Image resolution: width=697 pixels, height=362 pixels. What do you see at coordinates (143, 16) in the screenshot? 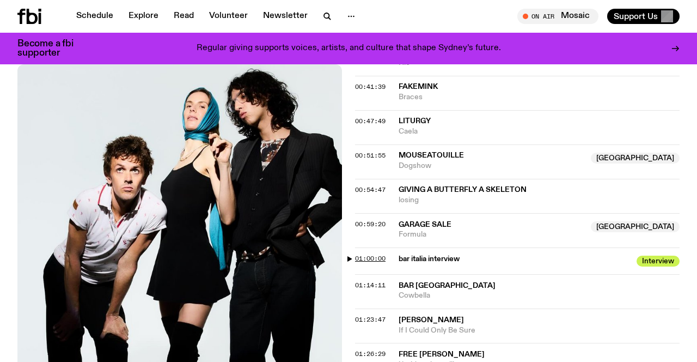
I see `a: Explore` at bounding box center [143, 16].